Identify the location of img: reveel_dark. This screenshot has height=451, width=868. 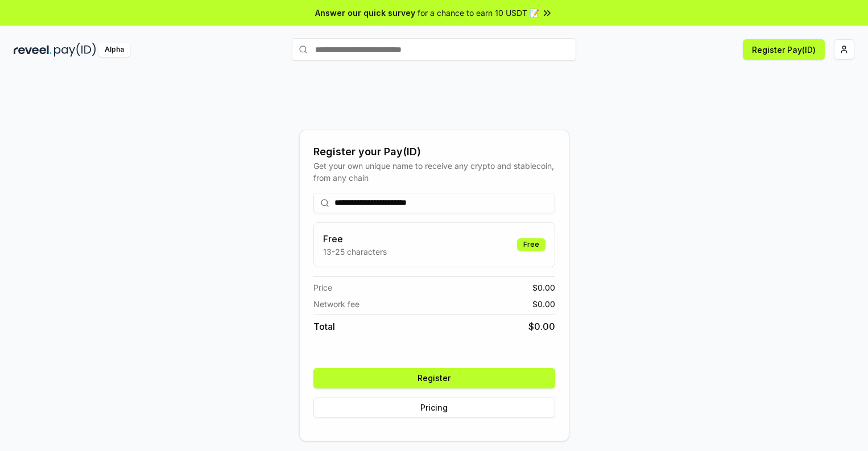
(32, 49).